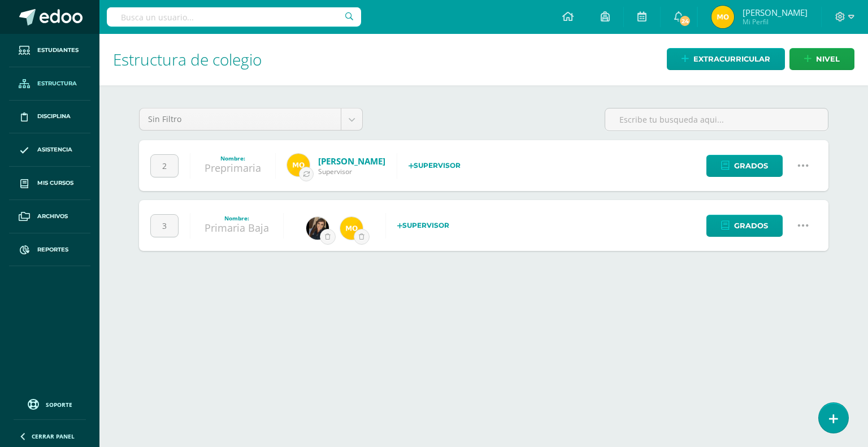 The height and width of the screenshot is (447, 868). I want to click on a: Preprimaria, so click(233, 168).